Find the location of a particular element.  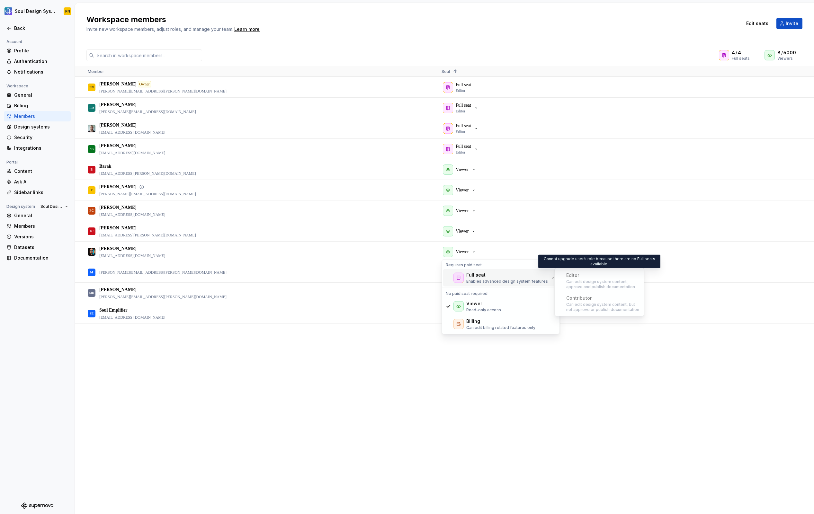

img: Lukas Vilkus is located at coordinates (92, 129).